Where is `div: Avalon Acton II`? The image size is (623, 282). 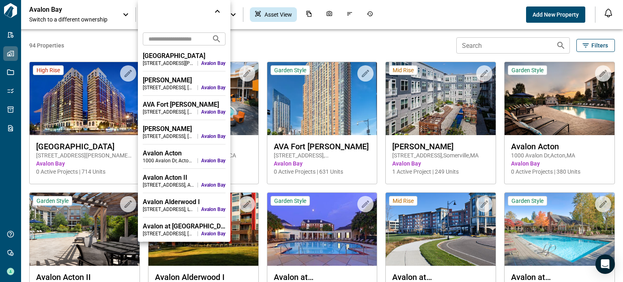 div: Avalon Acton II is located at coordinates (184, 178).